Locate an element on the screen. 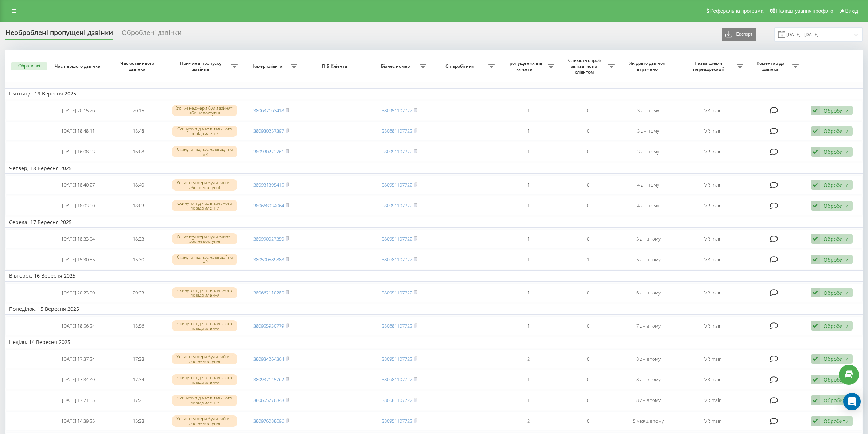  td: Вівторок, 16 Вересня 2025 is located at coordinates (434, 276).